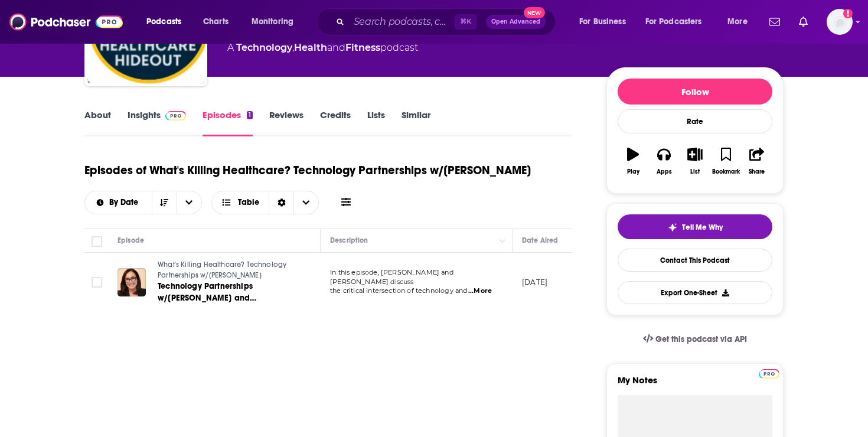  Describe the element at coordinates (215, 22) in the screenshot. I see `a: Charts` at that location.